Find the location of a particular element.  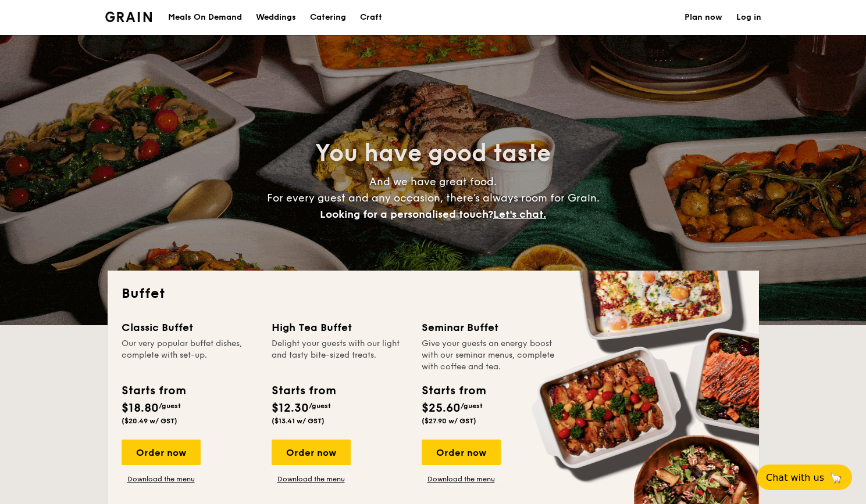

span: $12.30 is located at coordinates (291, 409).